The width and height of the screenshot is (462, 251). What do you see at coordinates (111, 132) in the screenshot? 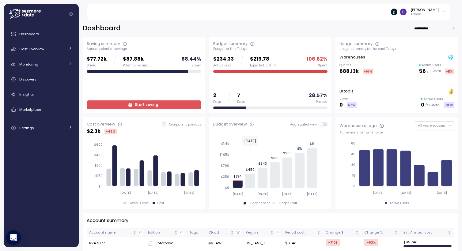
I see `div: +46 %` at bounding box center [111, 132].